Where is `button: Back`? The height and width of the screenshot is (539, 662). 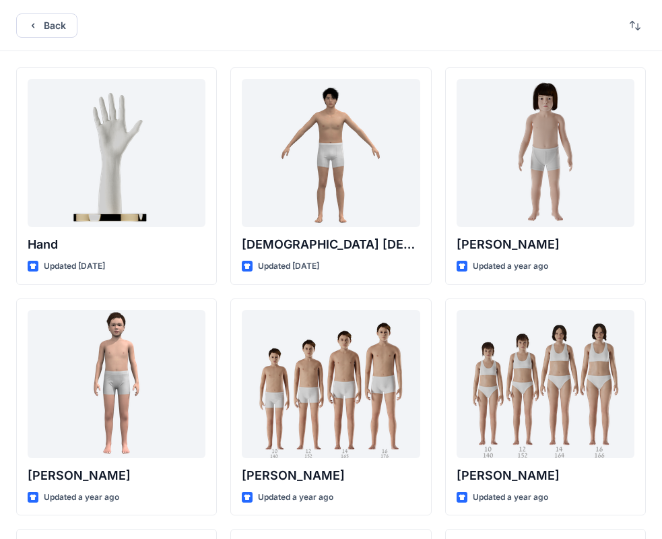 button: Back is located at coordinates (46, 26).